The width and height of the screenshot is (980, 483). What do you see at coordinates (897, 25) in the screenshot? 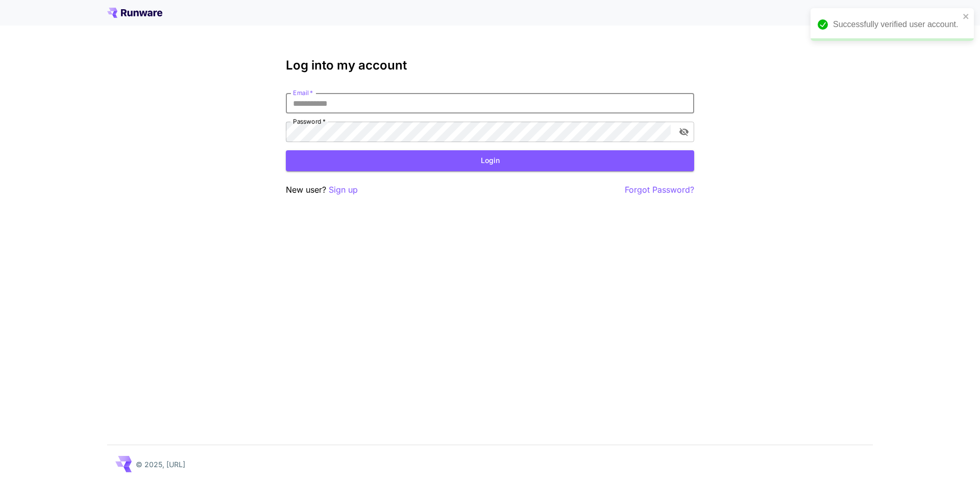
I see `div: Successfully verified user account.` at bounding box center [897, 25].